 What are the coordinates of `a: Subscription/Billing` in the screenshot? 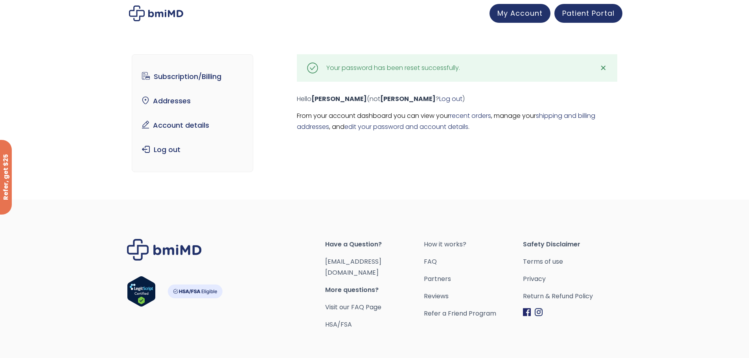 It's located at (192, 77).